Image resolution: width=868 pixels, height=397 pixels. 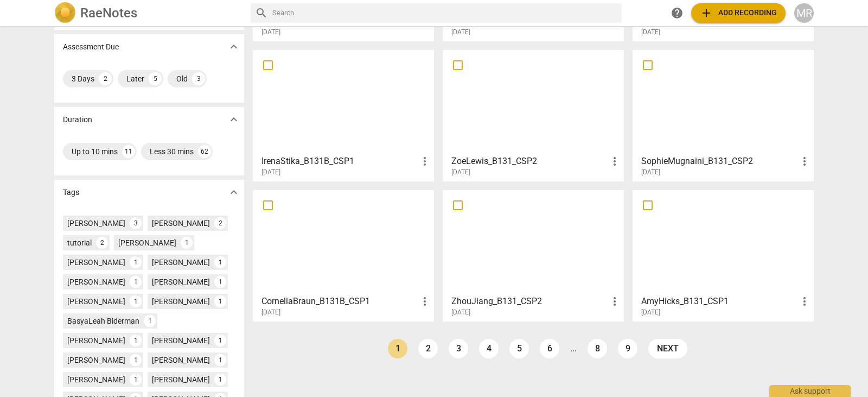 What do you see at coordinates (677, 13) in the screenshot?
I see `span: help` at bounding box center [677, 13].